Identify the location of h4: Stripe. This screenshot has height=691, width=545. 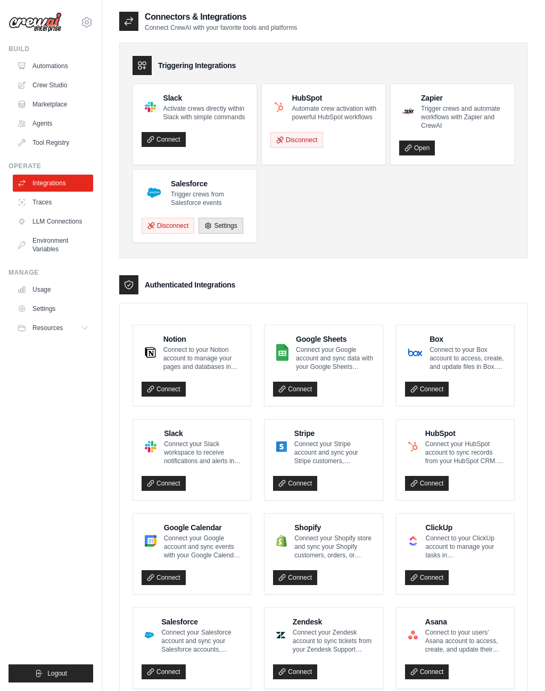
(334, 433).